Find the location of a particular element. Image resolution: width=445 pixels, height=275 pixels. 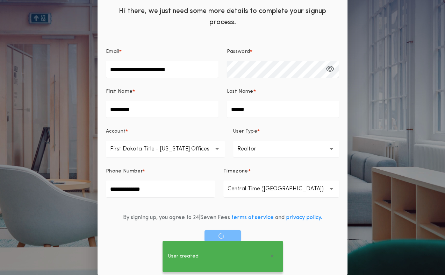

p: Timezone is located at coordinates (236, 171).